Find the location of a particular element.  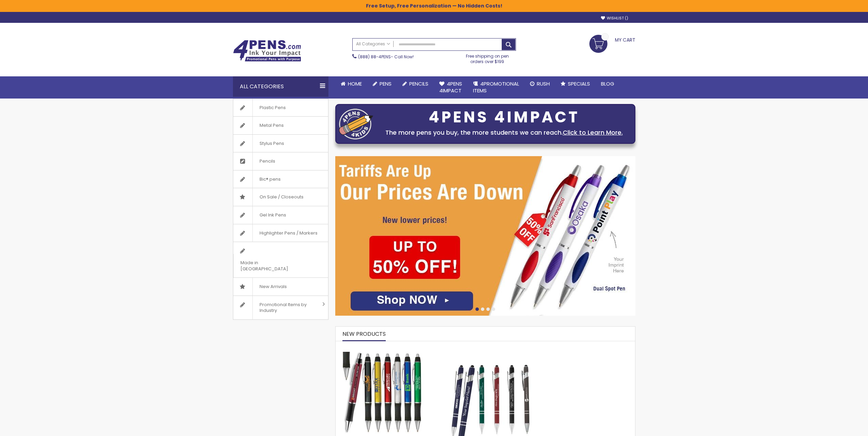

span: - Call Now! is located at coordinates (386, 56).